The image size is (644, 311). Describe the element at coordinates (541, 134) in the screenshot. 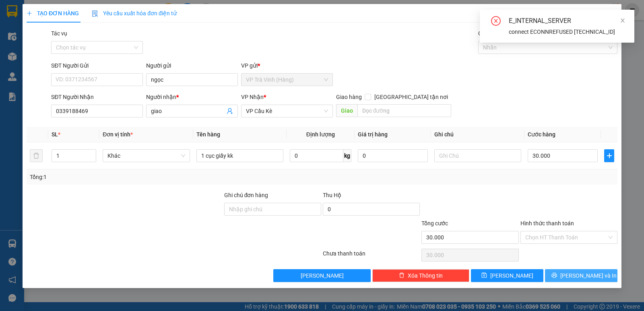

I see `span: Cước hàng` at that location.